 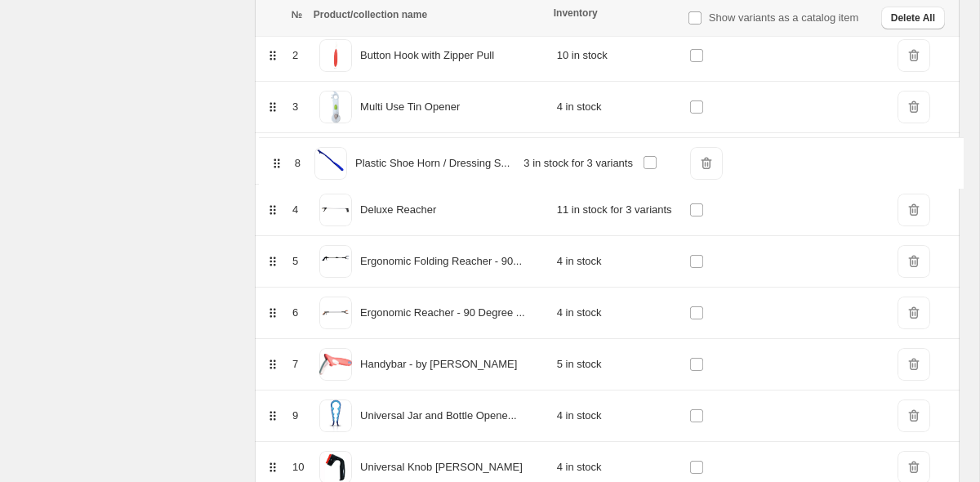 What do you see at coordinates (619, 364) in the screenshot?
I see `td: 5 in stock` at bounding box center [619, 364].